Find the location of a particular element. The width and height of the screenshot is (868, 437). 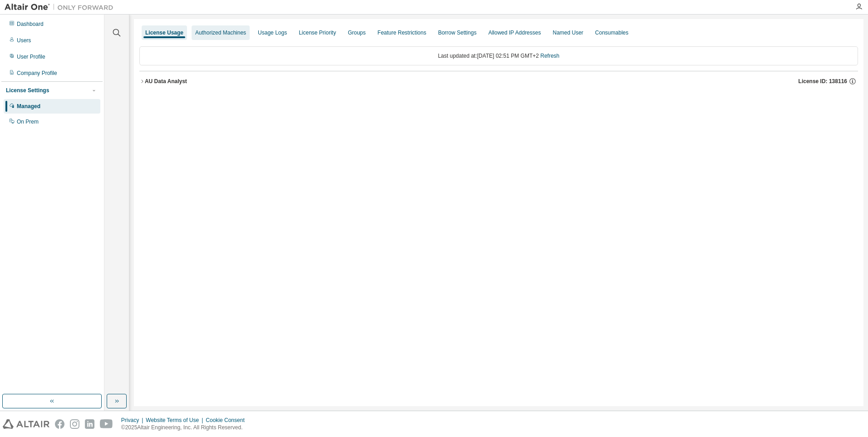

div: Website Terms of Use is located at coordinates (176, 420).